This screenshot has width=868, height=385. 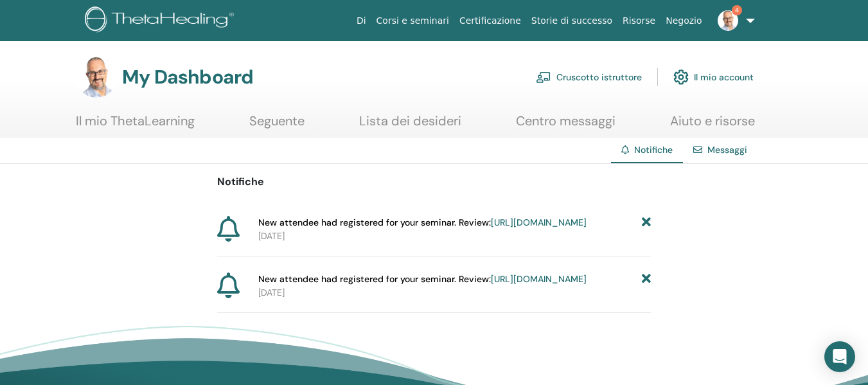 What do you see at coordinates (490, 21) in the screenshot?
I see `a: Certificazione` at bounding box center [490, 21].